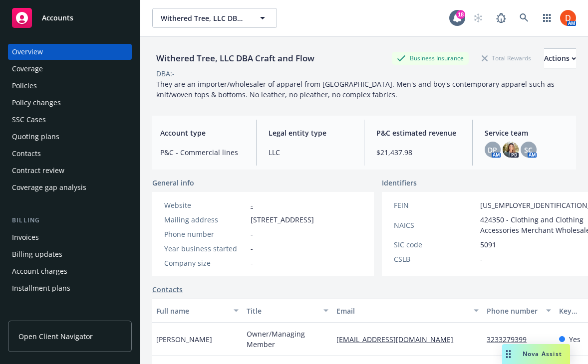  I want to click on span: SC, so click(528, 150).